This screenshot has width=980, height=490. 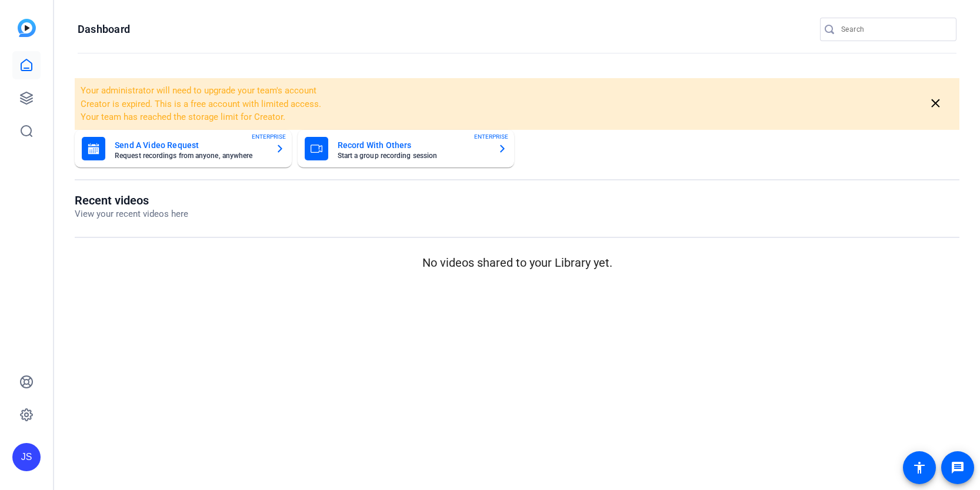 What do you see at coordinates (958, 468) in the screenshot?
I see `mat-icon: message` at bounding box center [958, 468].